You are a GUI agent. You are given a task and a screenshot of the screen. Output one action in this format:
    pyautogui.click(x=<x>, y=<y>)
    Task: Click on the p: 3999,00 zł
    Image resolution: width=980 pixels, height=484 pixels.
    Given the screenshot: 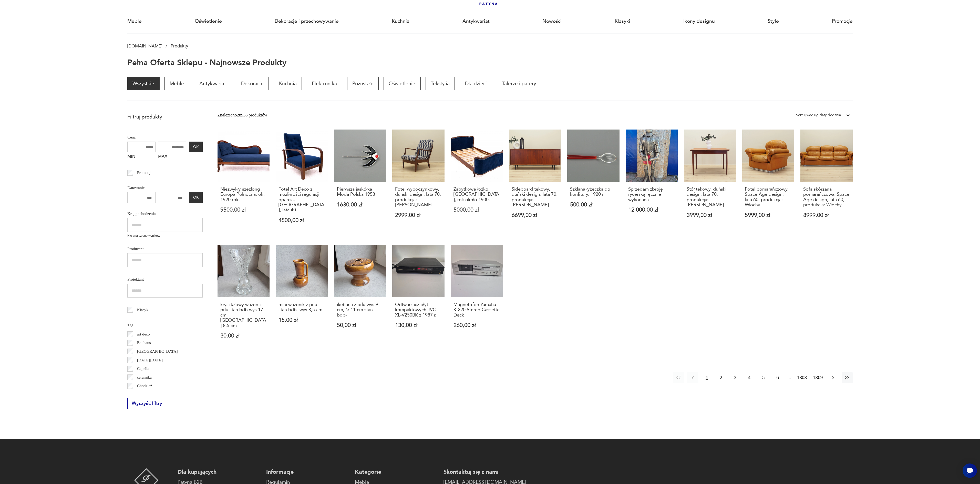 What is the action you would take?
    pyautogui.click(x=710, y=215)
    